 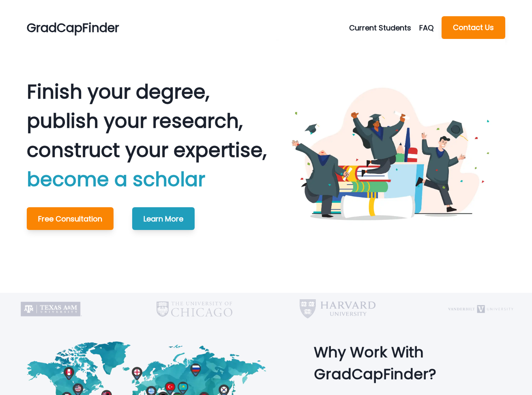 I want to click on img: Texas A&M University, so click(x=51, y=309).